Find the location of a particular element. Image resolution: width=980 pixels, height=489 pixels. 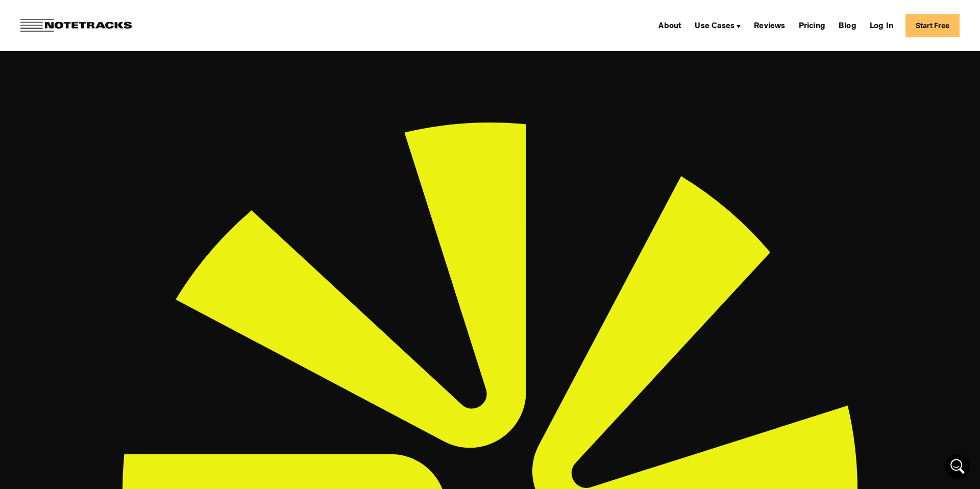

a: About is located at coordinates (670, 26).